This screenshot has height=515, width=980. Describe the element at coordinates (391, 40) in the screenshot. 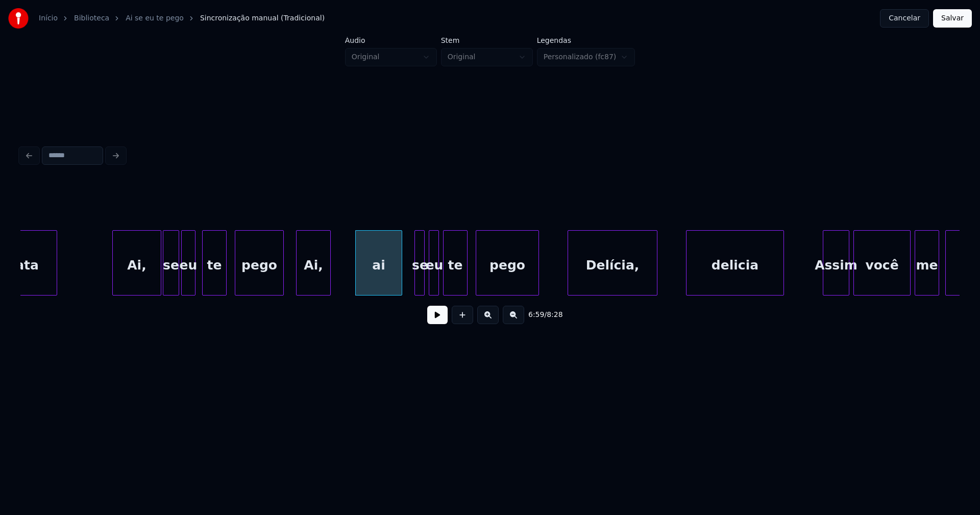

I see `label: Áudio` at that location.